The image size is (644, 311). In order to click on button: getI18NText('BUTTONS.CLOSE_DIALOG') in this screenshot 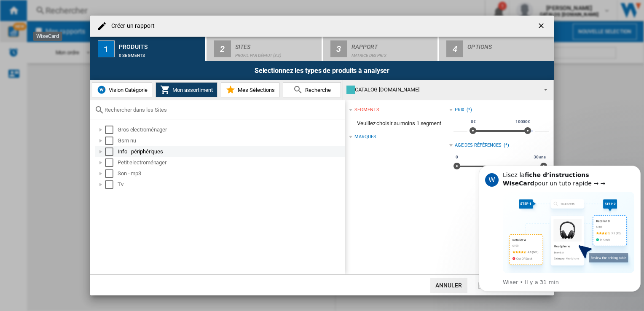, I will do `click(542, 26)`.